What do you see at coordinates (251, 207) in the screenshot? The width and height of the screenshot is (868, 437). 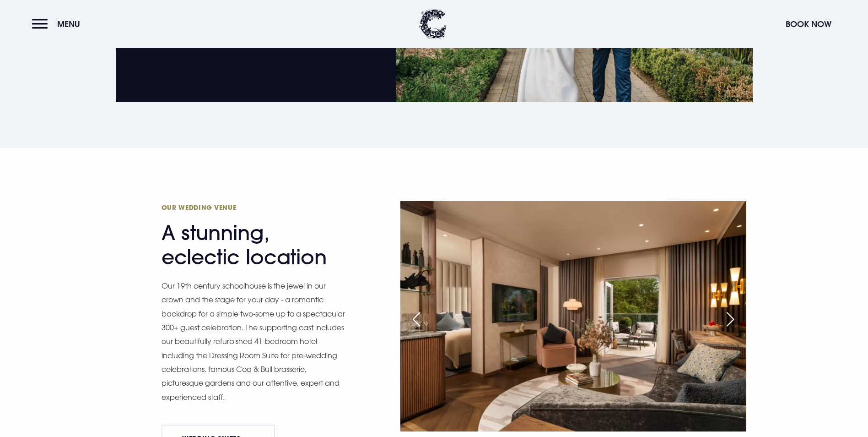 I see `span: Our Wedding Venue` at bounding box center [251, 207].